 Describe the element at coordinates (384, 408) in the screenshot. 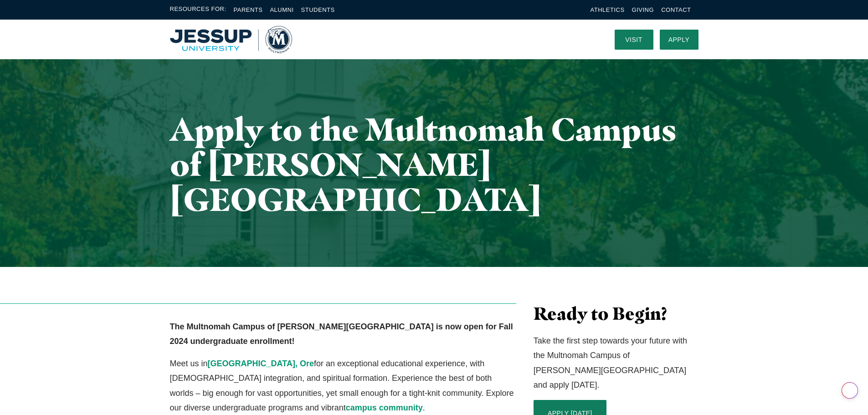

I see `a: campus community` at that location.